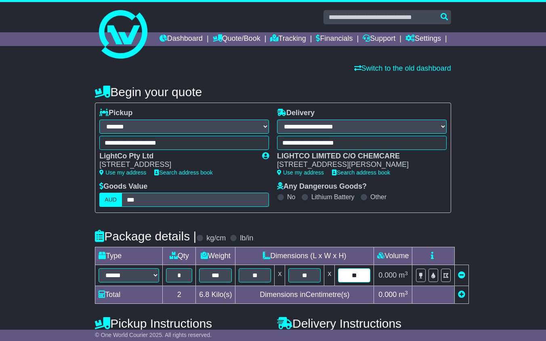 The image size is (546, 341). What do you see at coordinates (291, 197) in the screenshot?
I see `label: No` at bounding box center [291, 197].